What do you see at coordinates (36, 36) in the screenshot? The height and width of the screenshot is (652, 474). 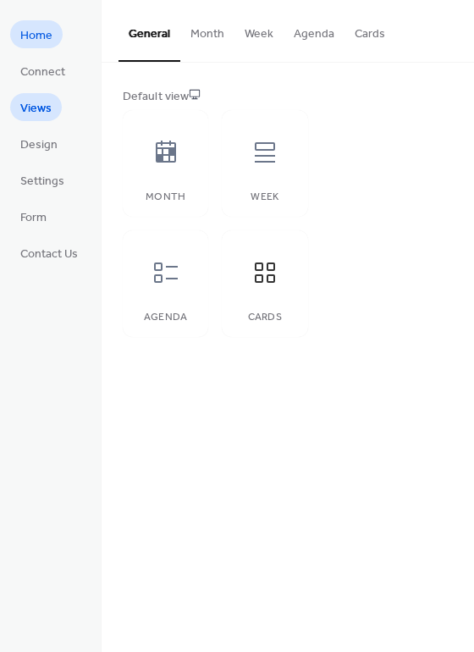 I see `span: Home` at bounding box center [36, 36].